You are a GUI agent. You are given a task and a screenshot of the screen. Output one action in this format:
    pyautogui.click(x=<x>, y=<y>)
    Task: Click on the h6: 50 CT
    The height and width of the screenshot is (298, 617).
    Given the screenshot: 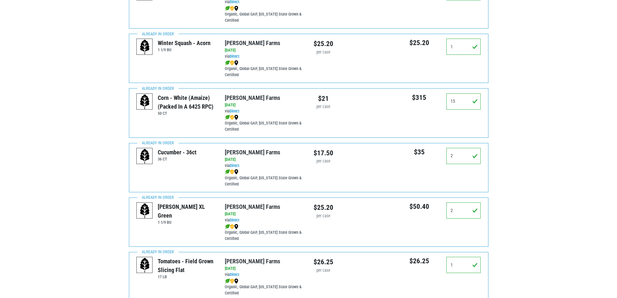 What is the action you would take?
    pyautogui.click(x=186, y=113)
    